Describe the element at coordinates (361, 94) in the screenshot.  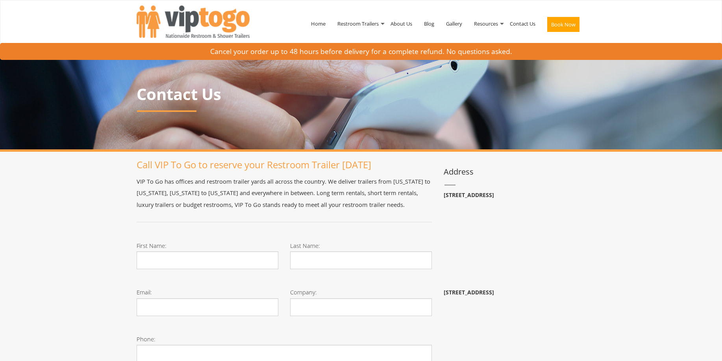
I see `p: Contact Us` at that location.